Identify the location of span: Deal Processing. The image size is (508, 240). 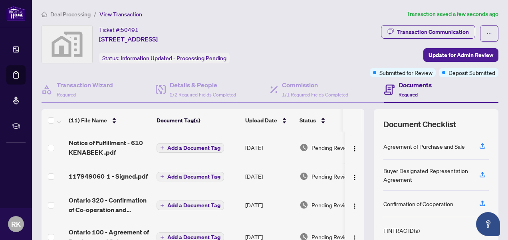
(70, 14).